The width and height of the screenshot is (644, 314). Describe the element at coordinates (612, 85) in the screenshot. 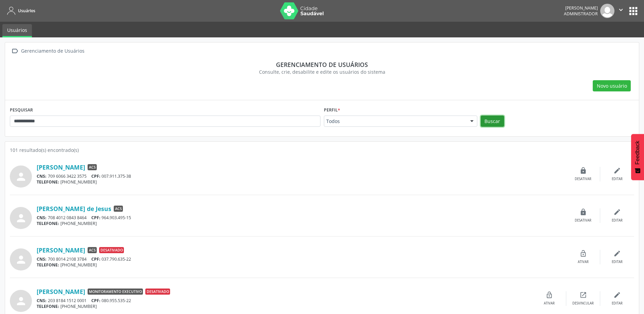

I see `span: Novo usuário` at that location.